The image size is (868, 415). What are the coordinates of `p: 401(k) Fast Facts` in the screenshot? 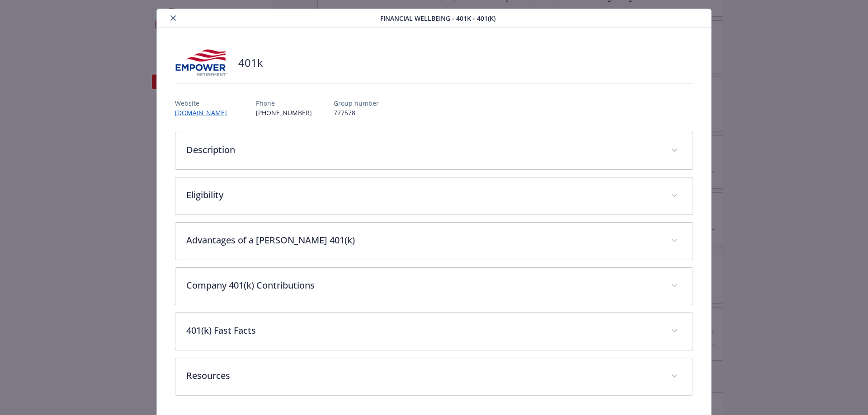 It's located at (423, 331).